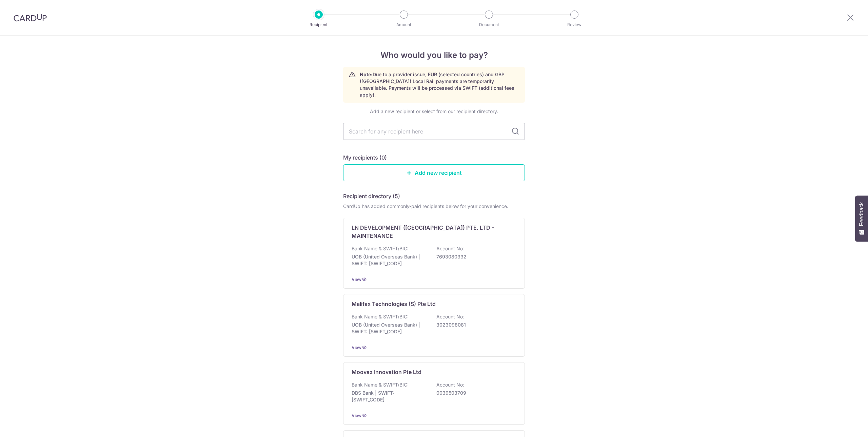 This screenshot has height=437, width=868. I want to click on button: Feedback - Show survey, so click(861, 218).